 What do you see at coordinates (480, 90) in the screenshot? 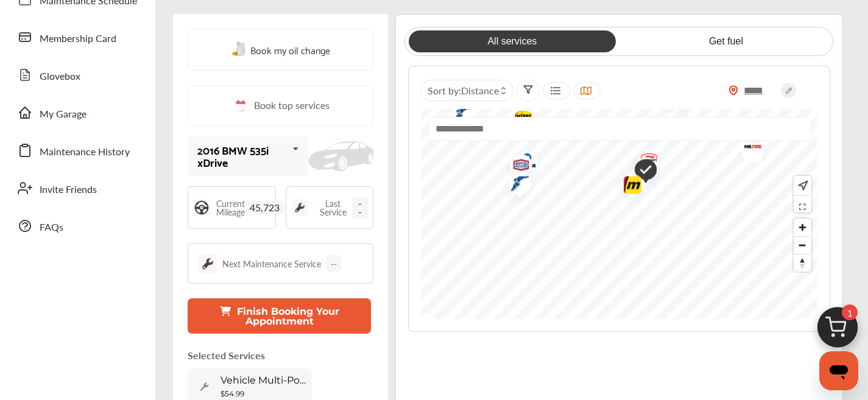
I see `span: Distance` at bounding box center [480, 90].